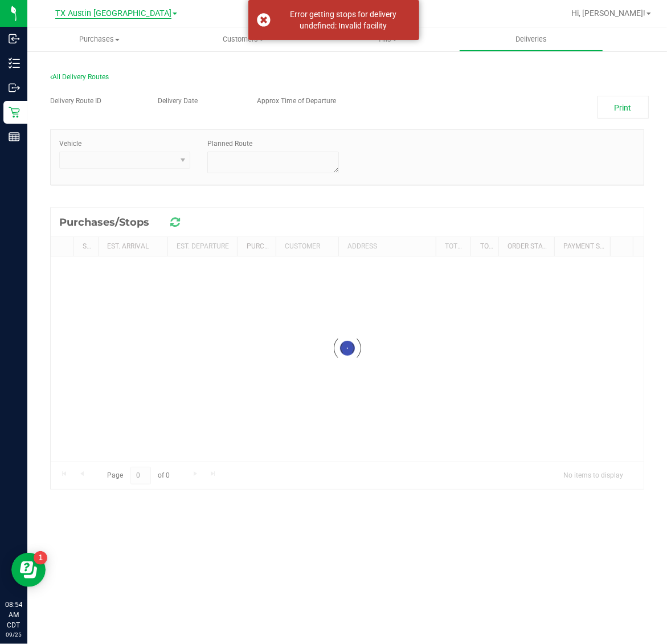 This screenshot has height=644, width=667. Describe the element at coordinates (14, 63) in the screenshot. I see `inline-svg: Inventory` at that location.